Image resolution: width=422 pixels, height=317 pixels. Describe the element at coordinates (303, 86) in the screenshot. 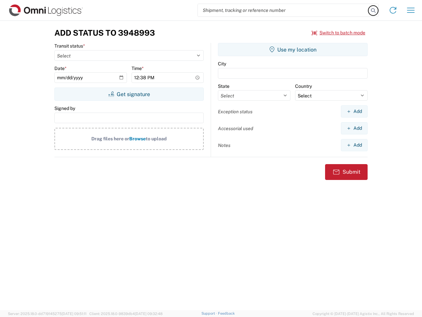

I see `label: Country` at that location.